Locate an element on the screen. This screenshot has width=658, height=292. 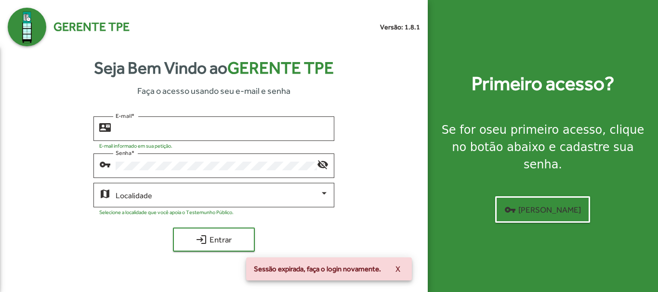
mat-icon: login is located at coordinates (201, 240).